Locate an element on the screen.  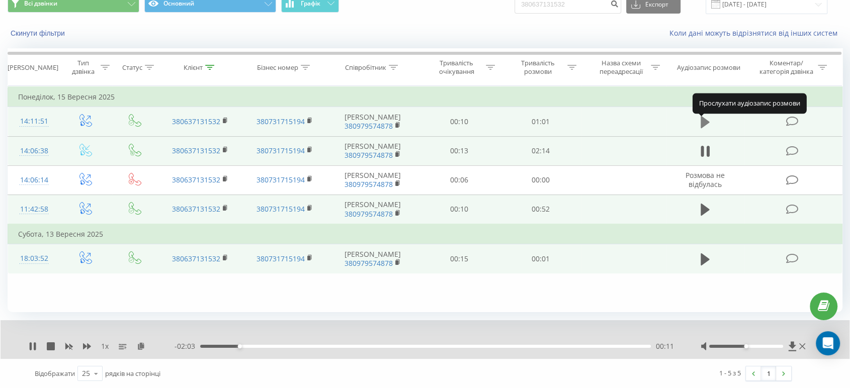
div: 18:03:52 is located at coordinates (34, 258).